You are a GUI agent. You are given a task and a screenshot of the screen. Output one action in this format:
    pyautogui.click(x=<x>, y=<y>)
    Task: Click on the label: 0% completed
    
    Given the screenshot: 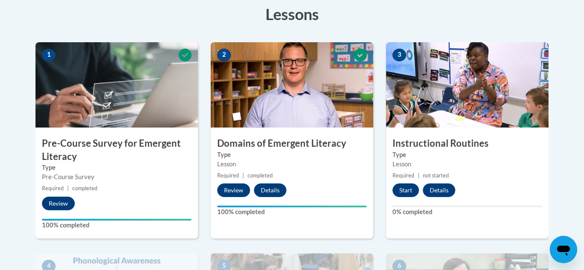 What is the action you would take?
    pyautogui.click(x=467, y=212)
    